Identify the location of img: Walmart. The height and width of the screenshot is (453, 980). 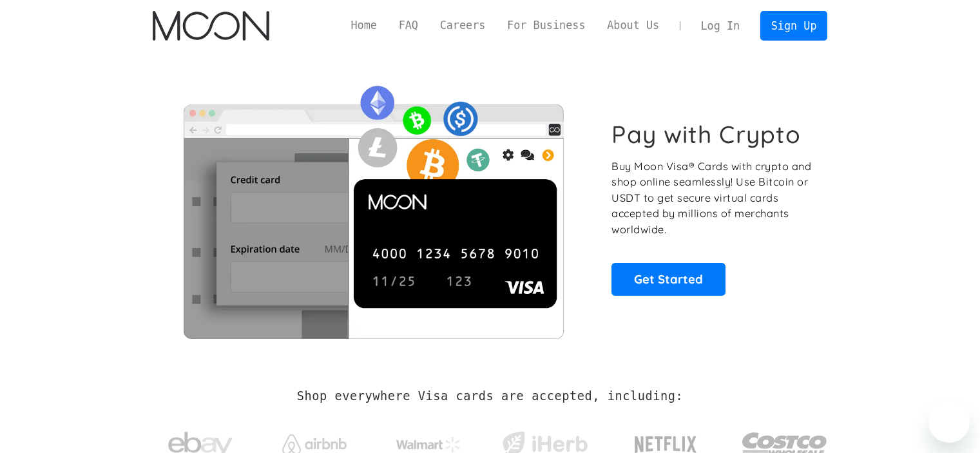
(429, 445).